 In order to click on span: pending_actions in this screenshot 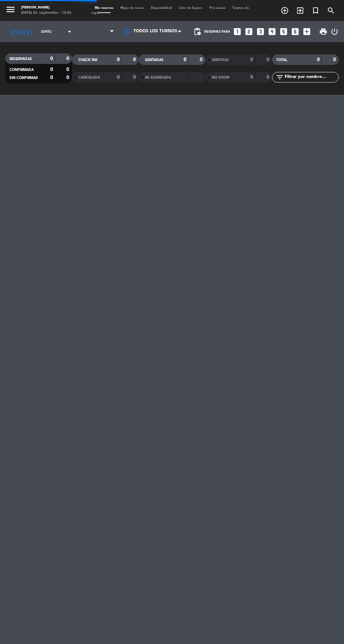, I will do `click(197, 31)`.